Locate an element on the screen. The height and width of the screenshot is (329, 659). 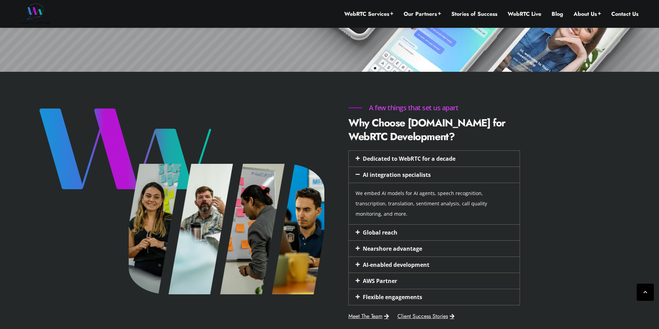
div: AI-enabled development is located at coordinates (434, 265).